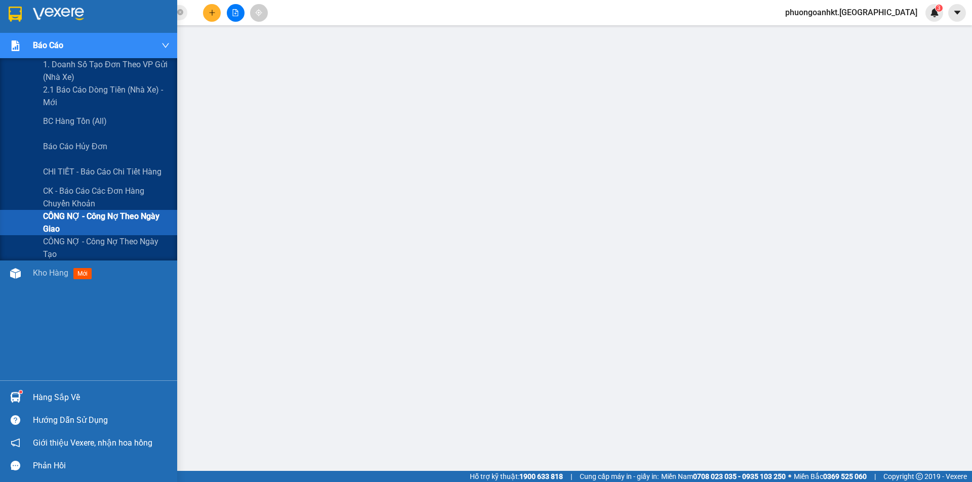  Describe the element at coordinates (957, 13) in the screenshot. I see `span: caret-down` at that location.